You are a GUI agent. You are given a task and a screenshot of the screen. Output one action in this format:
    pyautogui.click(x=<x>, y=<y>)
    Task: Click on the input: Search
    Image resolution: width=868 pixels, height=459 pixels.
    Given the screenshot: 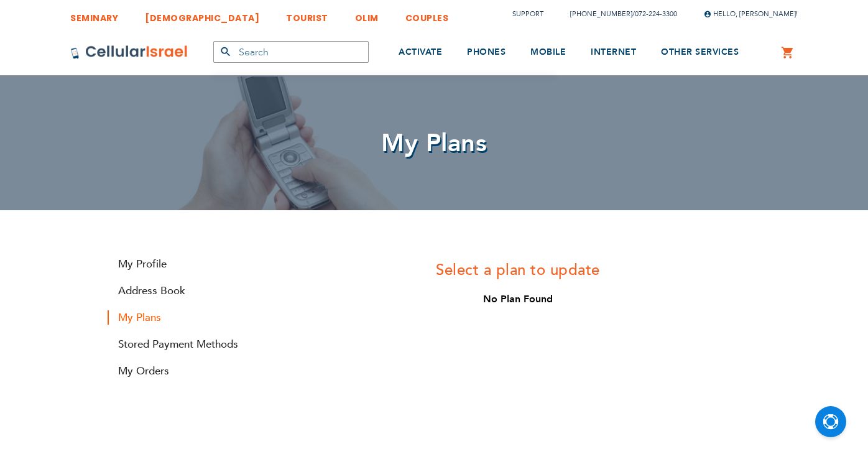 What is the action you would take?
    pyautogui.click(x=291, y=52)
    